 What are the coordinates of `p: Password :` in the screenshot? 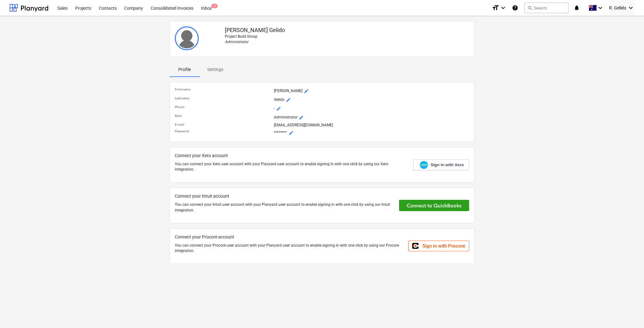 It's located at (223, 131).